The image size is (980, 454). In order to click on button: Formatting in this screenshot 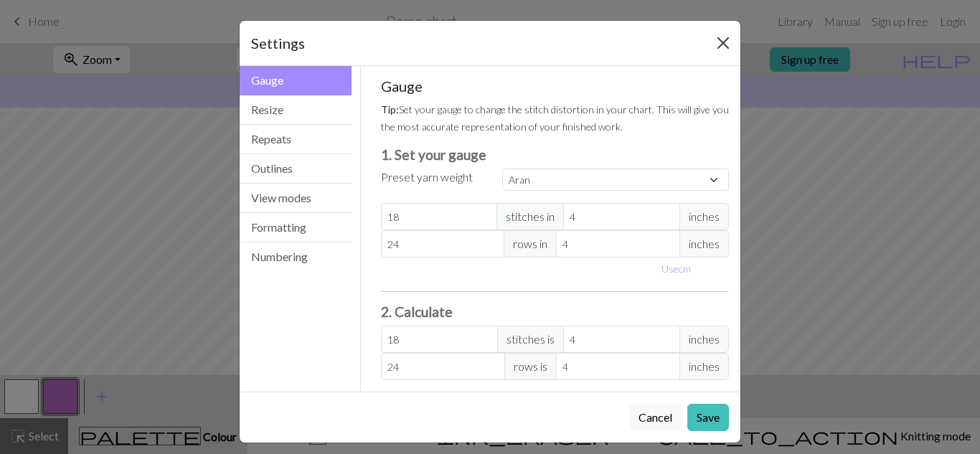, I will do `click(296, 227)`.